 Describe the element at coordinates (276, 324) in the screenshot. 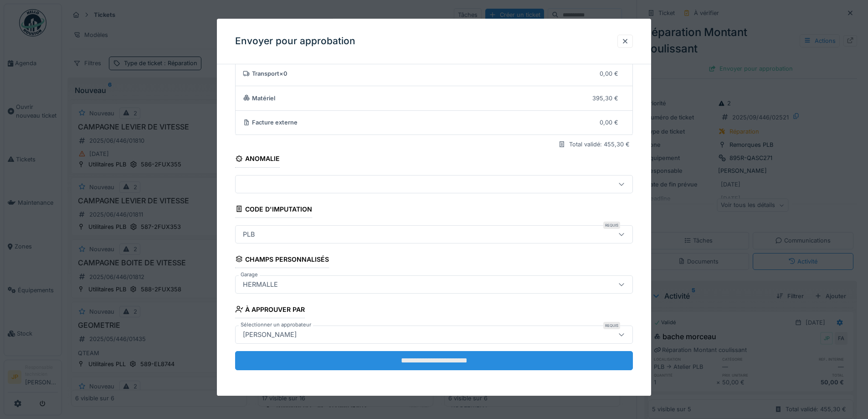

I see `label: Sélectionner un approbateur` at that location.